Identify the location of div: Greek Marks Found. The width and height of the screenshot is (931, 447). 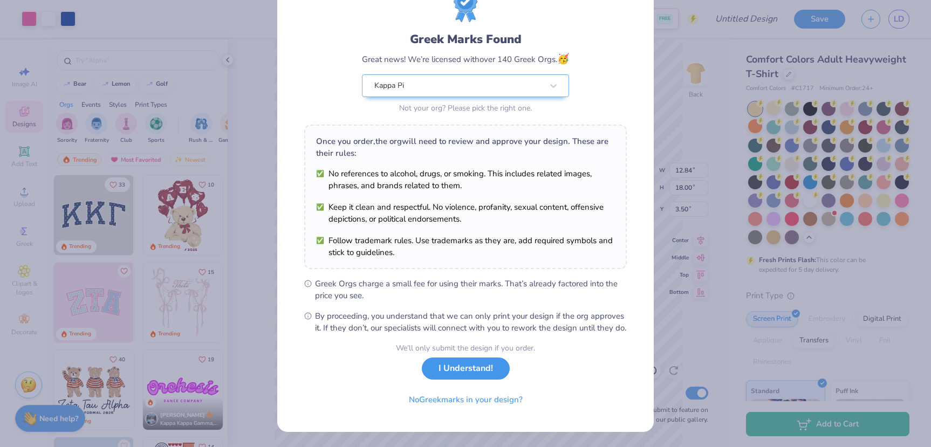
(465, 39).